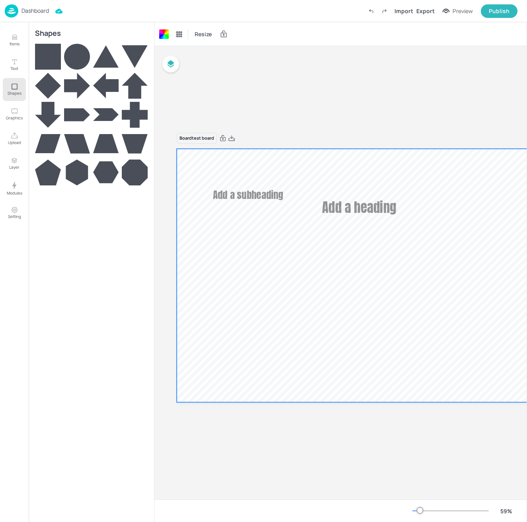 Image resolution: width=527 pixels, height=522 pixels. I want to click on div: Import, so click(404, 11).